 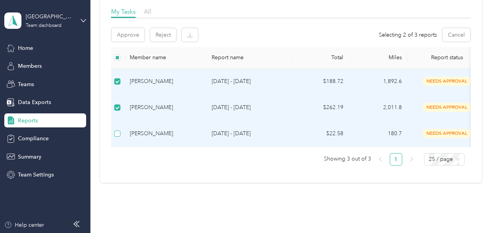 What do you see at coordinates (163, 35) in the screenshot?
I see `button: Reject` at bounding box center [163, 35].